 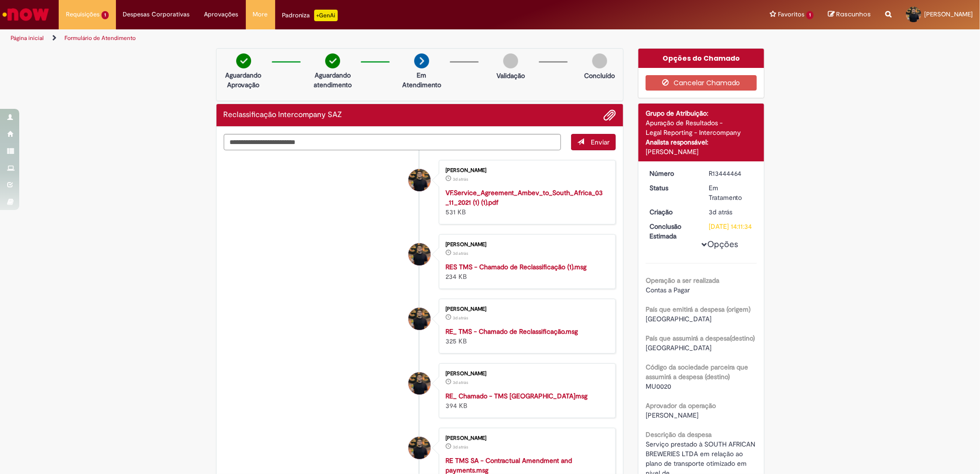 I want to click on a: Página inicial, so click(x=27, y=38).